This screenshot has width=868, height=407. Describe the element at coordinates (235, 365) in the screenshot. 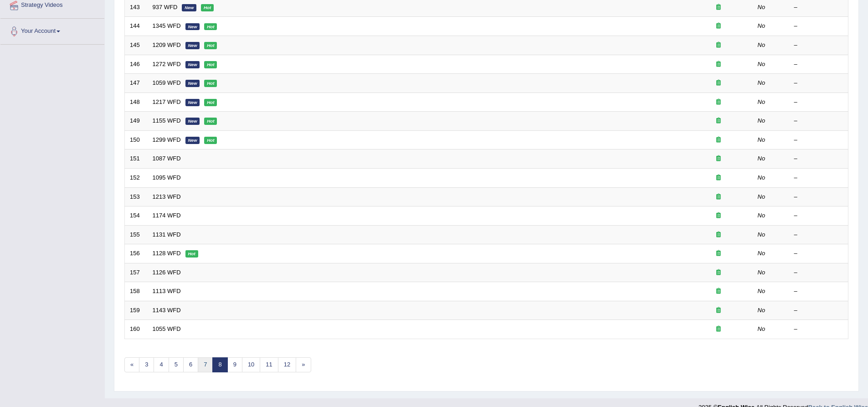

I see `a: 9` at that location.